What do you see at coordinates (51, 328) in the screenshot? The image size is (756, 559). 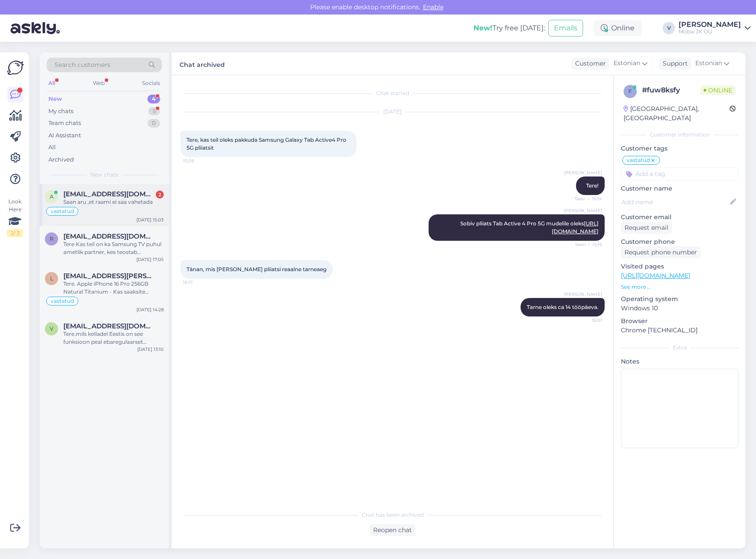 I see `span: v` at bounding box center [51, 328].